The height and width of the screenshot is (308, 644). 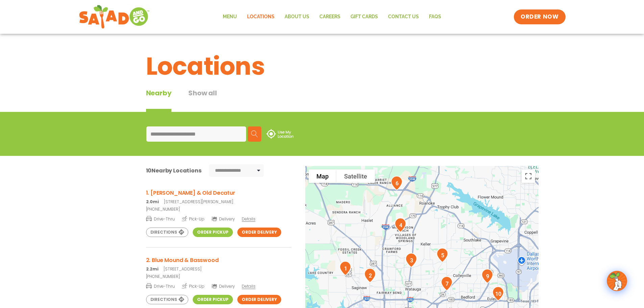 I want to click on a: GIFT CARDS, so click(x=364, y=17).